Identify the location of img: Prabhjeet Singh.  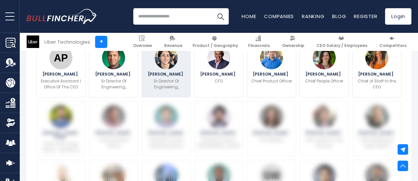
(219, 117).